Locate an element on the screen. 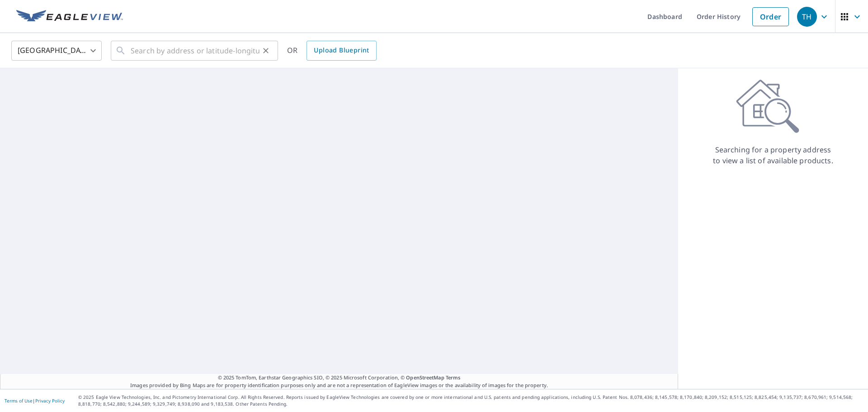 The image size is (868, 412). div: TH is located at coordinates (808, 17).